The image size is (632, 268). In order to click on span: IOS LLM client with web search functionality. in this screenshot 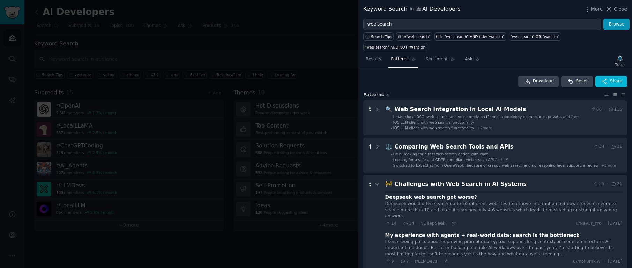, I will do `click(434, 128)`.